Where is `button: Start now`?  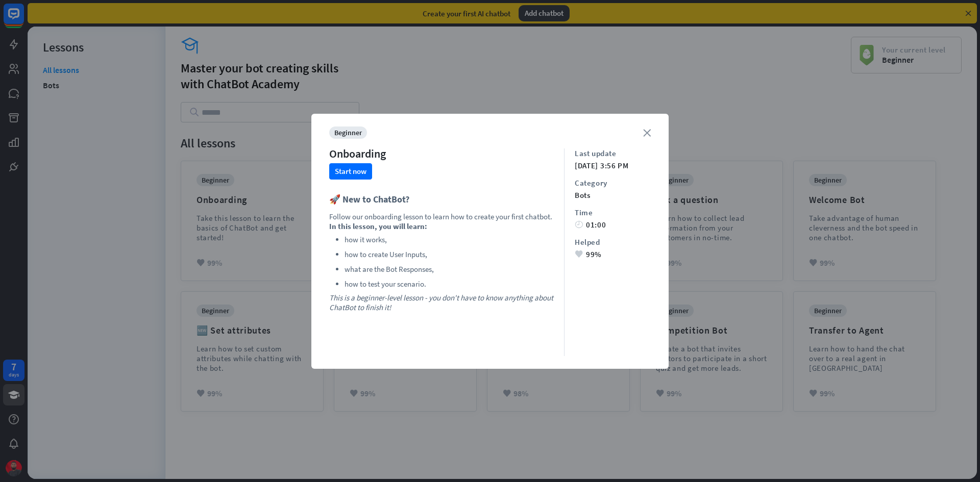
button: Start now is located at coordinates (350, 171).